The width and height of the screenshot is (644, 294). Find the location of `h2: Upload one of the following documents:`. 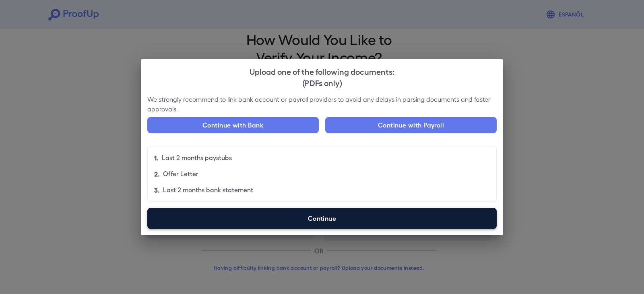

h2: Upload one of the following documents: is located at coordinates (322, 77).